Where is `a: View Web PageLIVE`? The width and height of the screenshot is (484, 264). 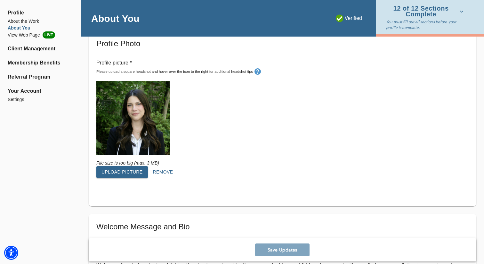
a: View Web PageLIVE is located at coordinates (40, 35).